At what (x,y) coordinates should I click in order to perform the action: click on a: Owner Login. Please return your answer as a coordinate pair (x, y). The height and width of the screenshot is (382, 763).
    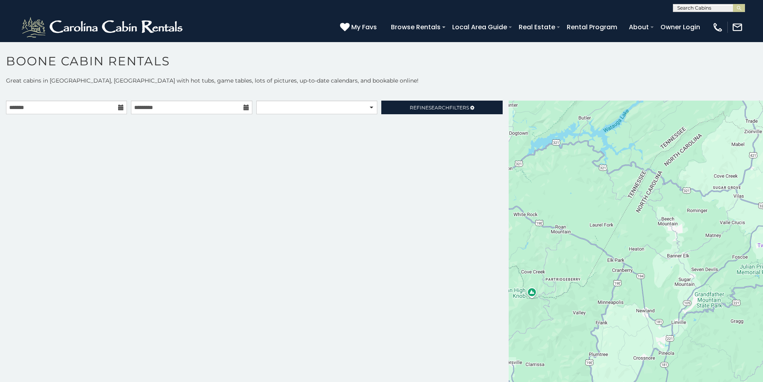
    Looking at the image, I should click on (680, 27).